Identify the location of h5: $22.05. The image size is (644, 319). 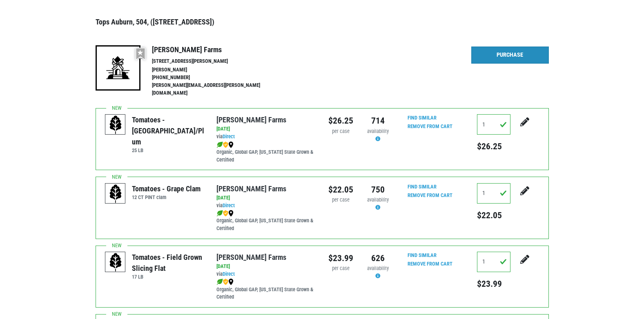
(494, 216).